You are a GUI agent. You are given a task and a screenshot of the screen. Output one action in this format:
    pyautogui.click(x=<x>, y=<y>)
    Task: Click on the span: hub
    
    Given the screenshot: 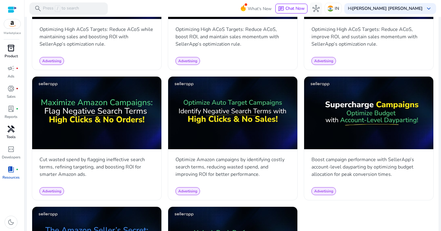 What is the action you would take?
    pyautogui.click(x=316, y=9)
    